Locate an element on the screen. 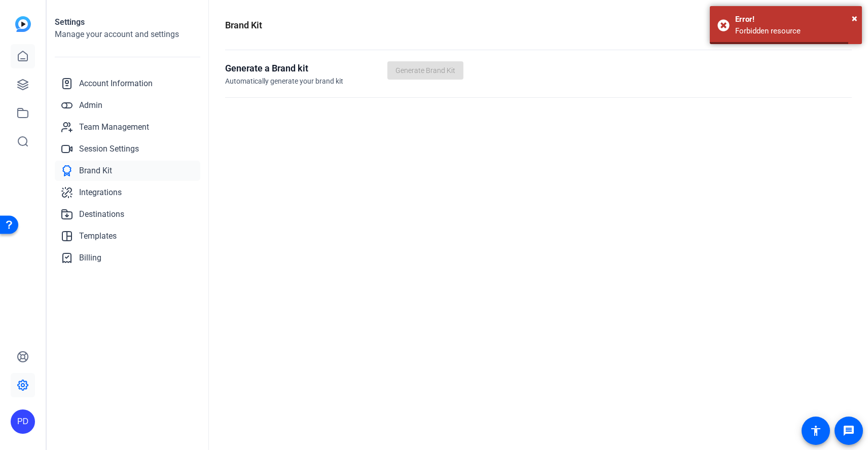 Image resolution: width=868 pixels, height=450 pixels. a: Brand Kit is located at coordinates (127, 171).